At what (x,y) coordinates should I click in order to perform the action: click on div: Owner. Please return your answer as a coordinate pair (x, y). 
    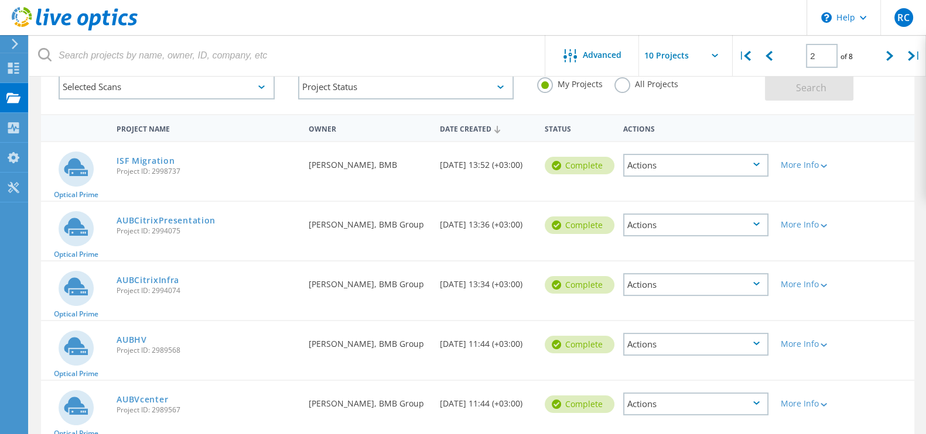
    Looking at the image, I should click on (368, 128).